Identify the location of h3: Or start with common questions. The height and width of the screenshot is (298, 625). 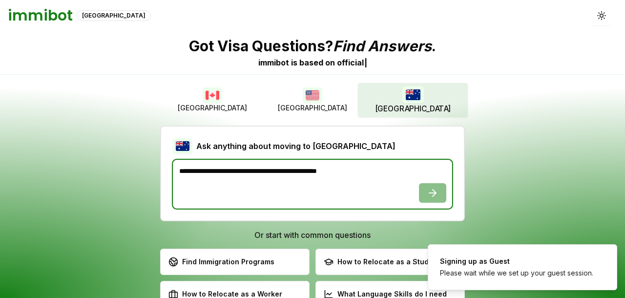
(313, 235).